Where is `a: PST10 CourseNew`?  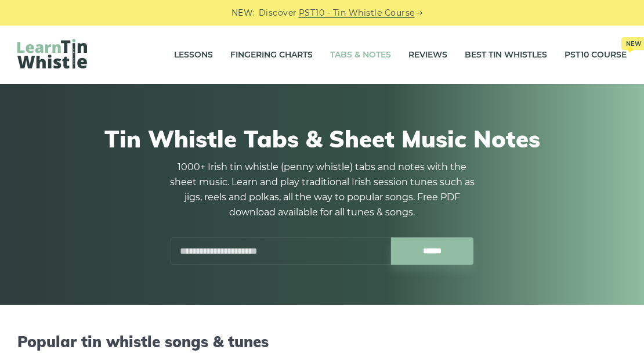 a: PST10 CourseNew is located at coordinates (595, 55).